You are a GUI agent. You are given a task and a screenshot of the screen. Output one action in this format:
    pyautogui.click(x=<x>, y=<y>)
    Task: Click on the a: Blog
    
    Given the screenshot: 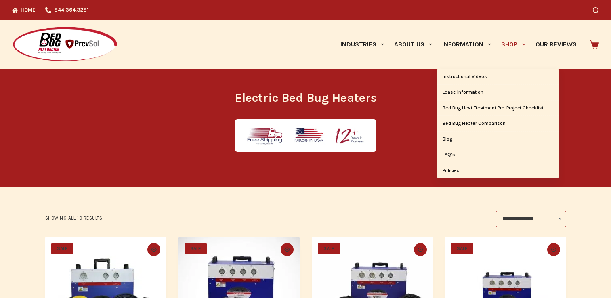 What is the action you would take?
    pyautogui.click(x=498, y=139)
    